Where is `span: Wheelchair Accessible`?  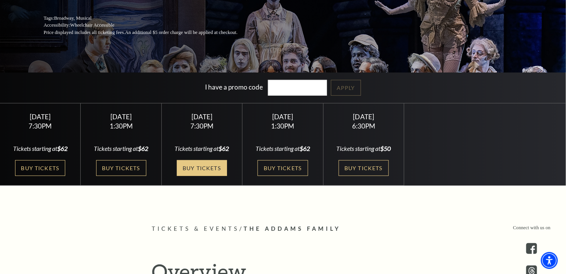
span: Wheelchair Accessible is located at coordinates (92, 25).